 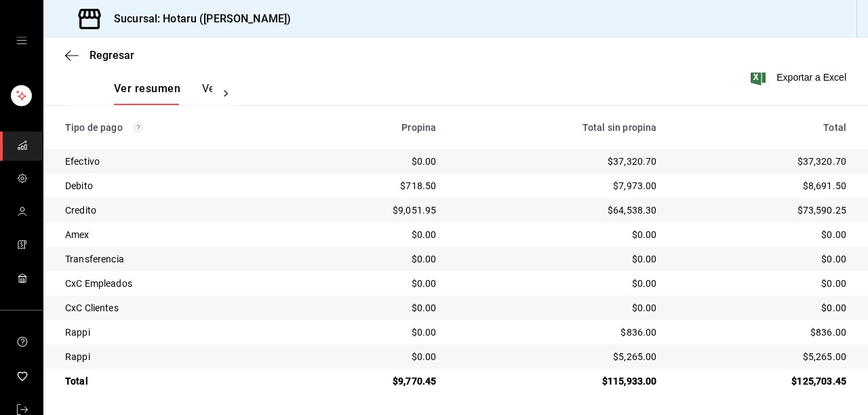 What do you see at coordinates (112, 55) in the screenshot?
I see `span: Regresar` at bounding box center [112, 55].